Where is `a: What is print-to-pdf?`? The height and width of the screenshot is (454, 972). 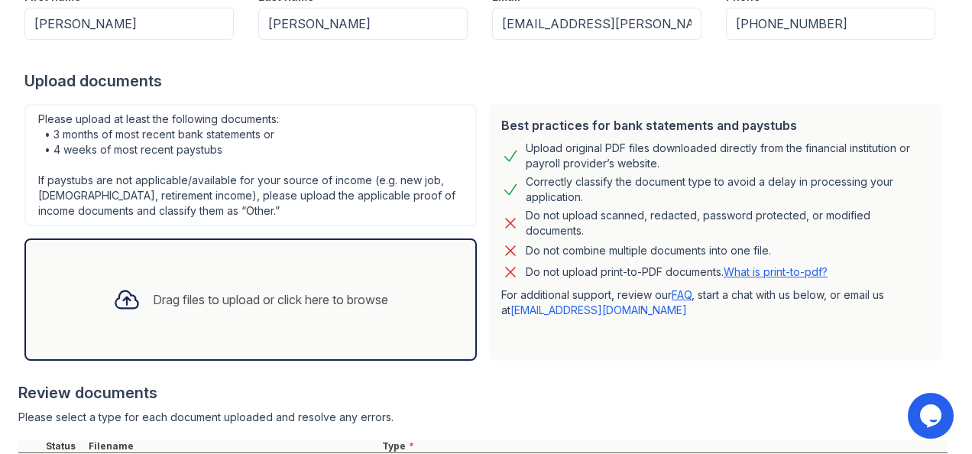
a: What is print-to-pdf? is located at coordinates (775, 271).